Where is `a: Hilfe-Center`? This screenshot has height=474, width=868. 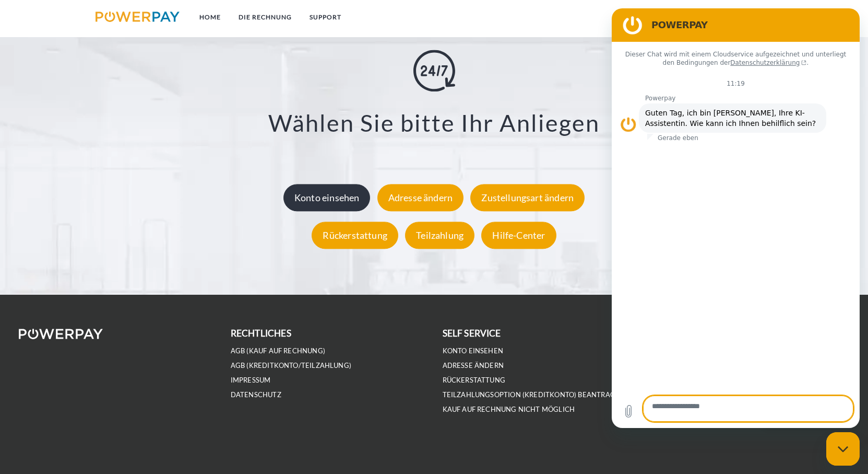
a: Hilfe-Center is located at coordinates (518, 236).